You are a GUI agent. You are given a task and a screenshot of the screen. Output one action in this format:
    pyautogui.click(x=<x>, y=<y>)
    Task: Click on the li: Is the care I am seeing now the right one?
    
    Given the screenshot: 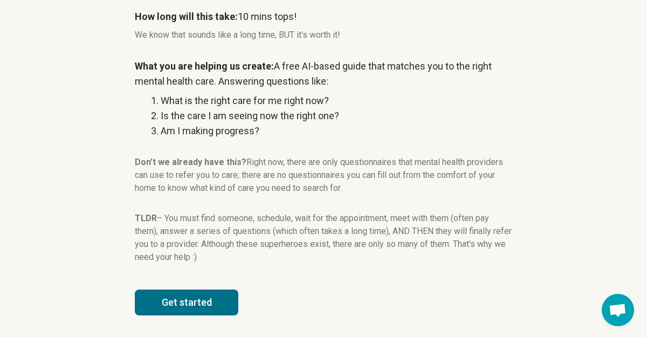 What is the action you would take?
    pyautogui.click(x=336, y=116)
    